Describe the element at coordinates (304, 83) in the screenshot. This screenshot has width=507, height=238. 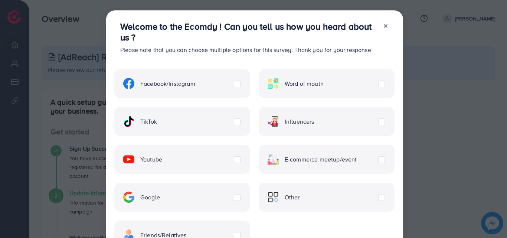
I see `span: Word of mouth` at that location.